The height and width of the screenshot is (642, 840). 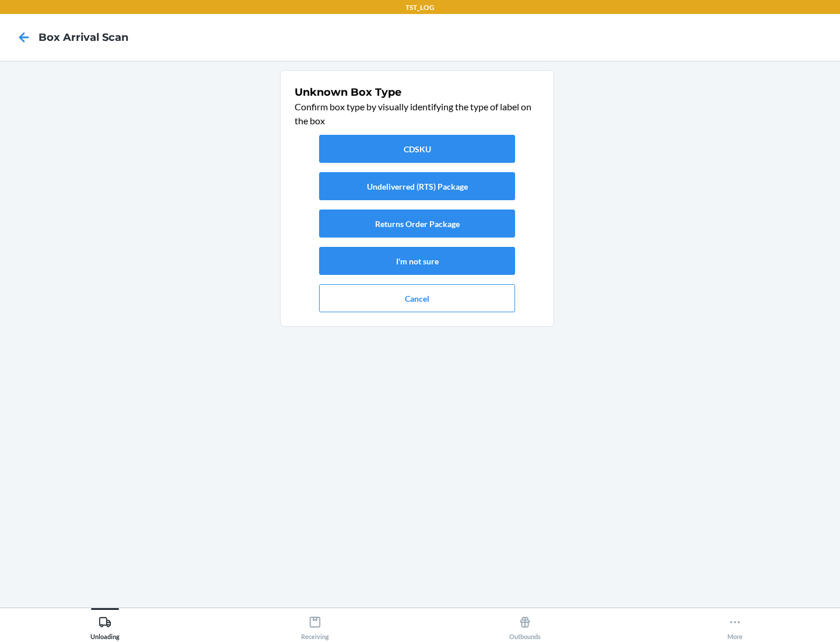 I want to click on button: I'm not sure, so click(x=417, y=261).